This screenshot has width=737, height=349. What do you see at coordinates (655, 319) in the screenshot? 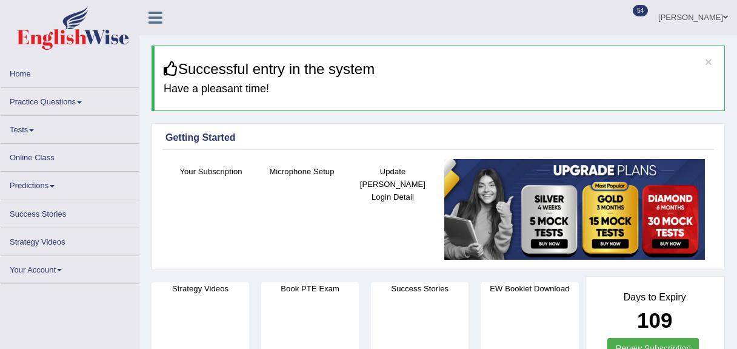
I see `b: 109` at bounding box center [655, 319].